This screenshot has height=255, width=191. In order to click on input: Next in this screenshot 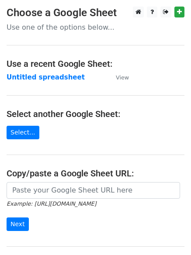, I will do `click(17, 224)`.